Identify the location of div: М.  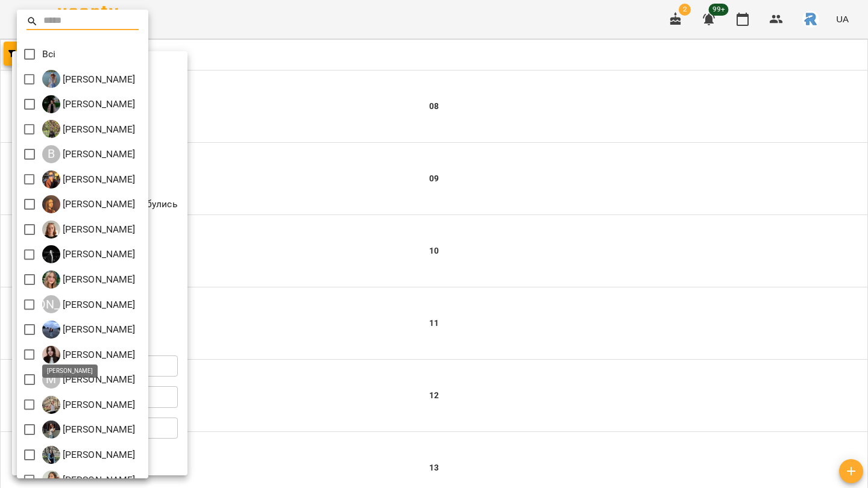
(51, 379).